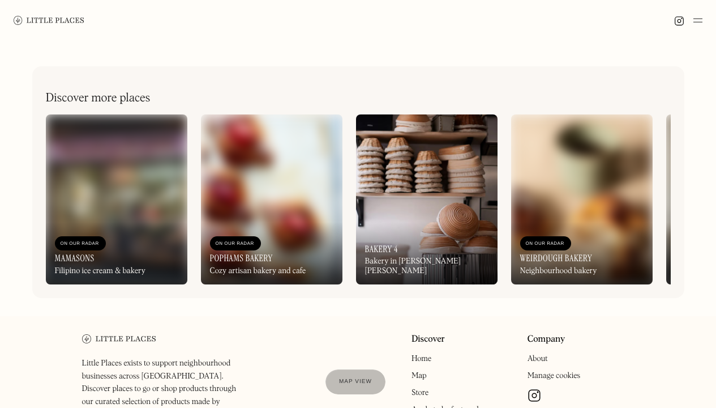 The height and width of the screenshot is (408, 716). I want to click on div: Manage cookies, so click(554, 375).